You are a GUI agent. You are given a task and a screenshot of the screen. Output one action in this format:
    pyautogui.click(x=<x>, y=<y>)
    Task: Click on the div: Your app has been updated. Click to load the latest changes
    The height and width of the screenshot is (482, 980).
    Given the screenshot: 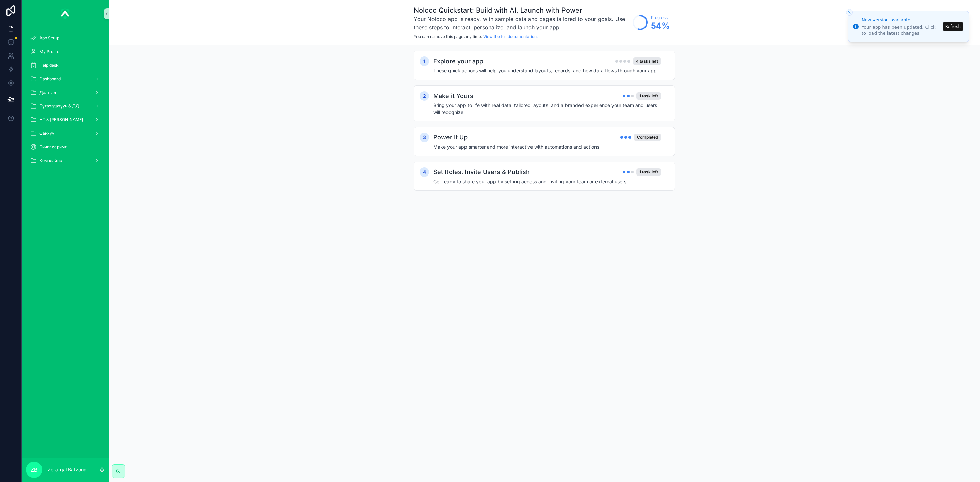 What is the action you would take?
    pyautogui.click(x=901, y=31)
    